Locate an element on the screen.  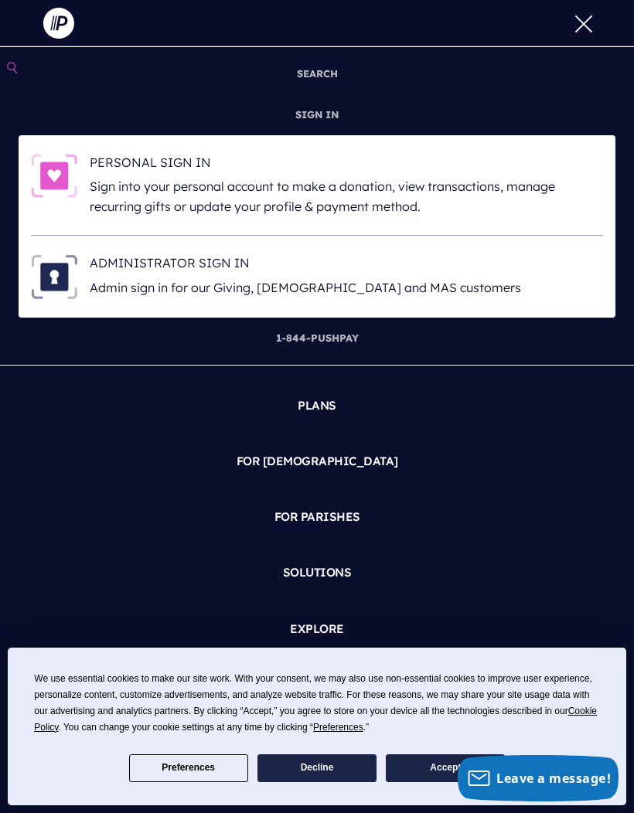
a: 1-844-PUSHPAY is located at coordinates (317, 338).